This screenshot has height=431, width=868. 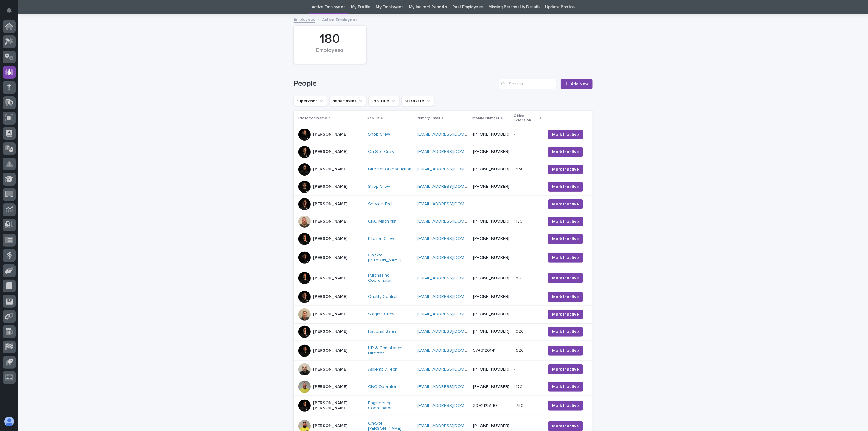 I want to click on a: On-Site Crew, so click(x=381, y=152).